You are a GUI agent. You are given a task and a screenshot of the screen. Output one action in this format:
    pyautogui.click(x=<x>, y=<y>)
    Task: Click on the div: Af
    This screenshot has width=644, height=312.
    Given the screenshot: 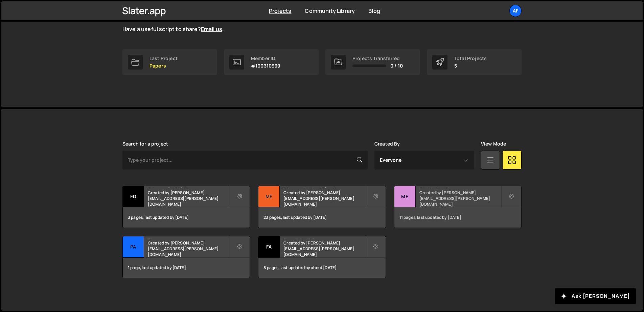 What is the action you would take?
    pyautogui.click(x=516, y=11)
    